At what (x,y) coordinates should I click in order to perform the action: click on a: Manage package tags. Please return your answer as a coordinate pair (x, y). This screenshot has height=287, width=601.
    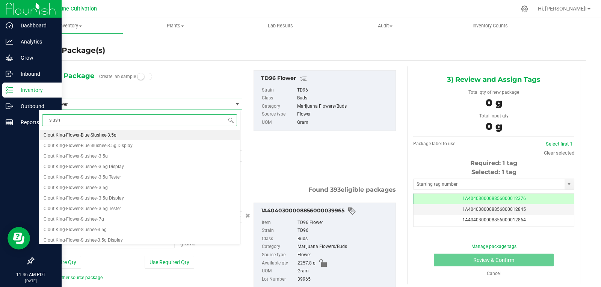
    Looking at the image, I should click on (494, 247).